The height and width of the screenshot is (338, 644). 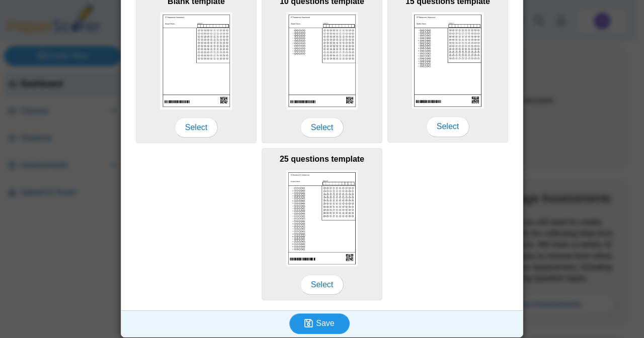 I want to click on b: 25 questions template, so click(x=322, y=159).